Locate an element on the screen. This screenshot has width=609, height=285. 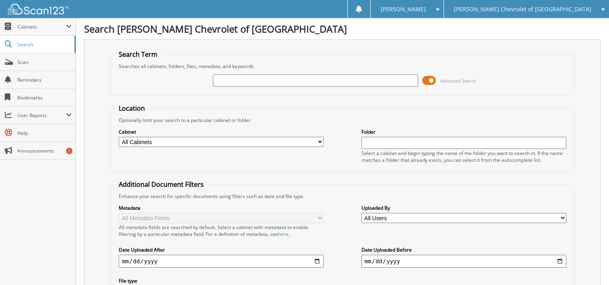
span: Announcements is located at coordinates (44, 151).